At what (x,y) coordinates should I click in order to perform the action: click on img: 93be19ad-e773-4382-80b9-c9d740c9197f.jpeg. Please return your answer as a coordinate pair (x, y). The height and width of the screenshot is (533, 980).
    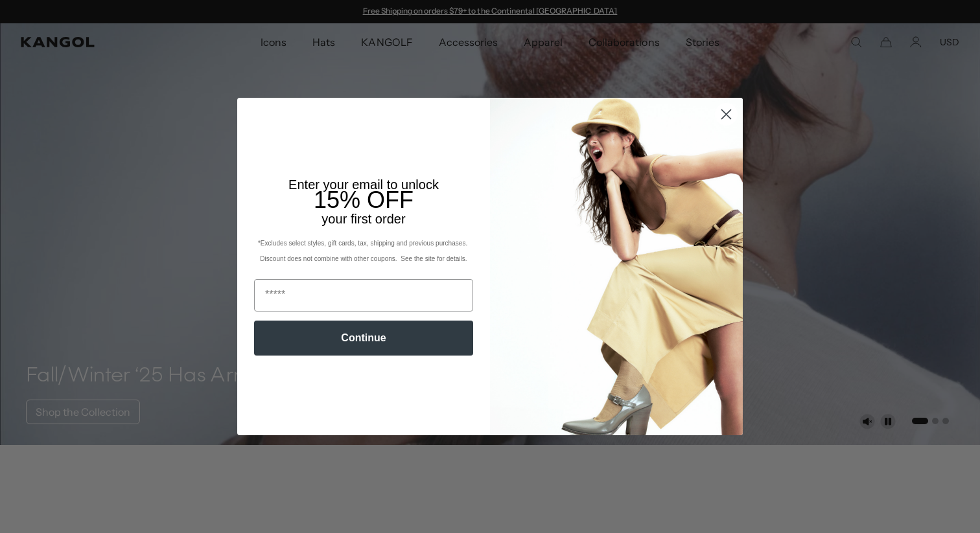
    Looking at the image, I should click on (616, 266).